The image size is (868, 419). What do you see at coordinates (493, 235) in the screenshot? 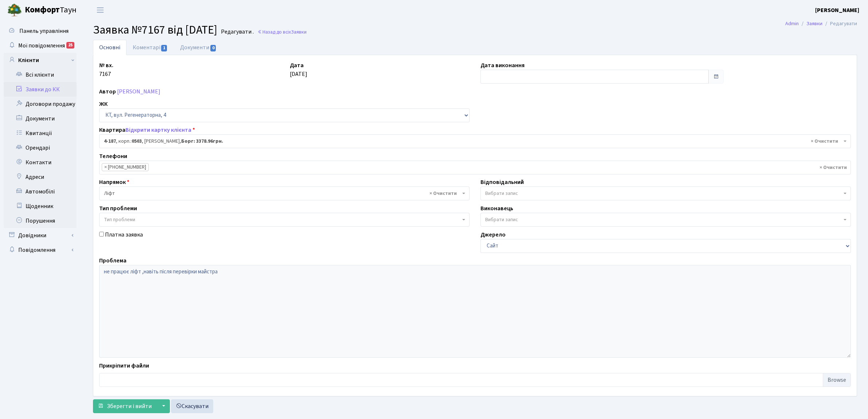
I see `label: Джерело` at bounding box center [493, 235].